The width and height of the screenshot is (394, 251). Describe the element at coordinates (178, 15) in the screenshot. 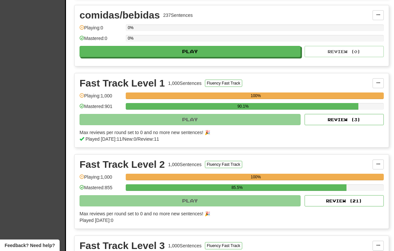

I see `div: 237 Sentences` at that location.